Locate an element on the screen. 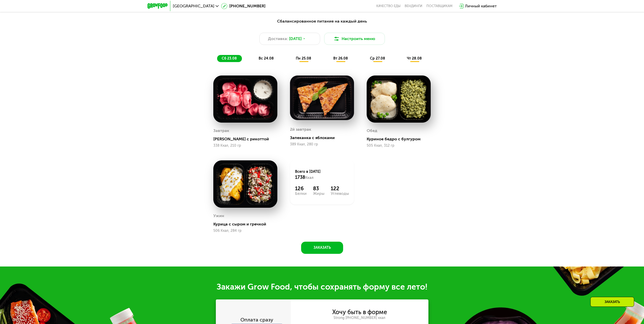 This screenshot has width=644, height=324. span: Ккал is located at coordinates (309, 177).